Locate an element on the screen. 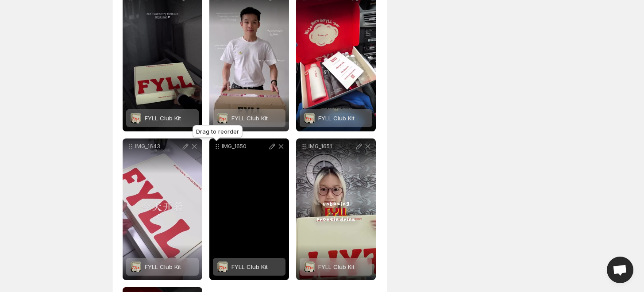  div: Open chat is located at coordinates (620, 270).